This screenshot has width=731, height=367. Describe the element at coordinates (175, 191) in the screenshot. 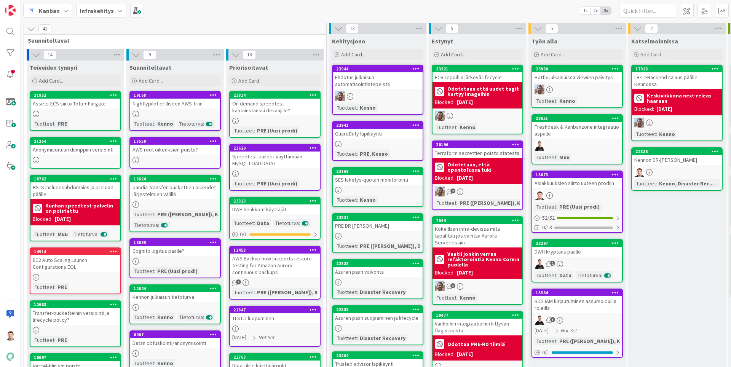

I see `div: pandia-transfer-buckettien oikeudet järjestelmien välillä` at that location.